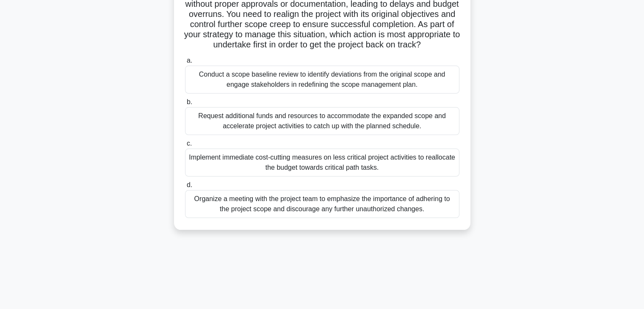 Image resolution: width=644 pixels, height=309 pixels. What do you see at coordinates (322, 121) in the screenshot?
I see `div: Request additional funds and resources to accommodate the expanded scope and accelerate project a...` at bounding box center [322, 121].